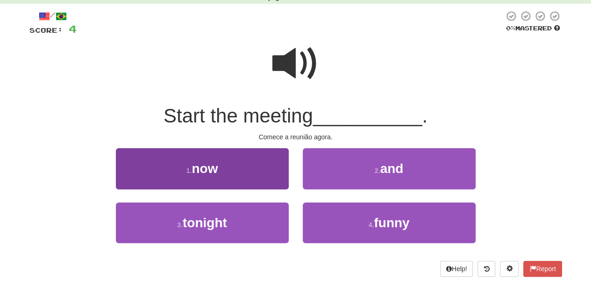 The width and height of the screenshot is (591, 295). Describe the element at coordinates (543, 269) in the screenshot. I see `button: Report` at that location.